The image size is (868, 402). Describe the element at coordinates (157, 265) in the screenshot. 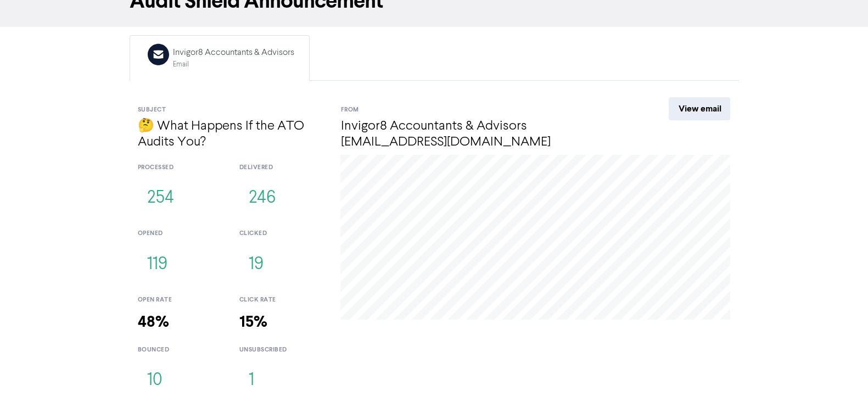

I see `button: 119` at that location.